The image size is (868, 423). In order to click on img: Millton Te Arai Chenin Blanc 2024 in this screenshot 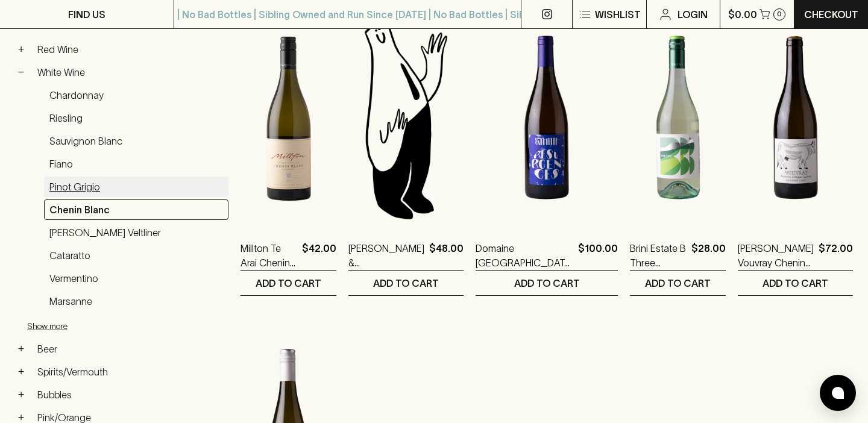, I will do `click(288, 118)`.